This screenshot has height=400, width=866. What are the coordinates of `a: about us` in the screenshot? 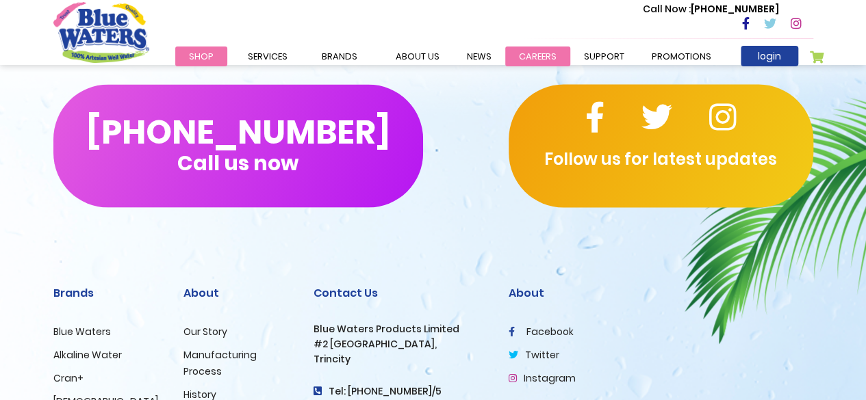 It's located at (417, 56).